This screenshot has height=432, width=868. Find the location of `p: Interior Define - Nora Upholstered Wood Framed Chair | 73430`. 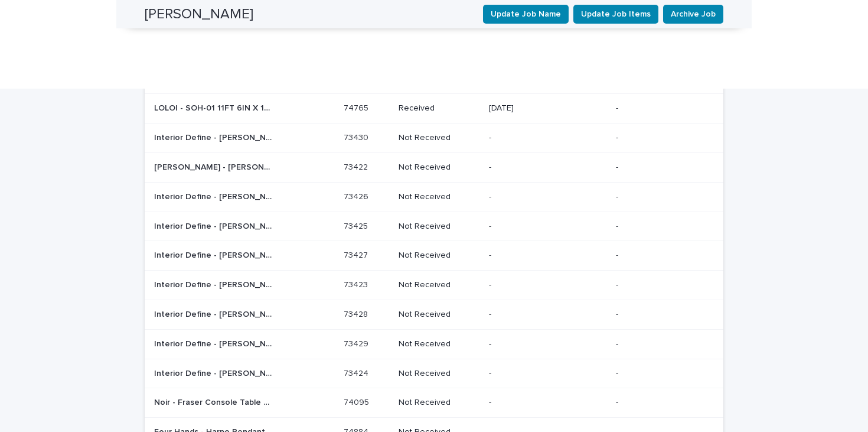

p: Interior Define - Nora Upholstered Wood Framed Chair | 73430 is located at coordinates (214, 137).